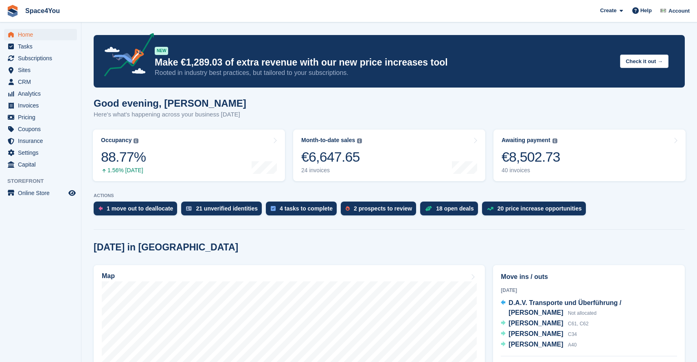  I want to click on a: Preview store, so click(72, 193).